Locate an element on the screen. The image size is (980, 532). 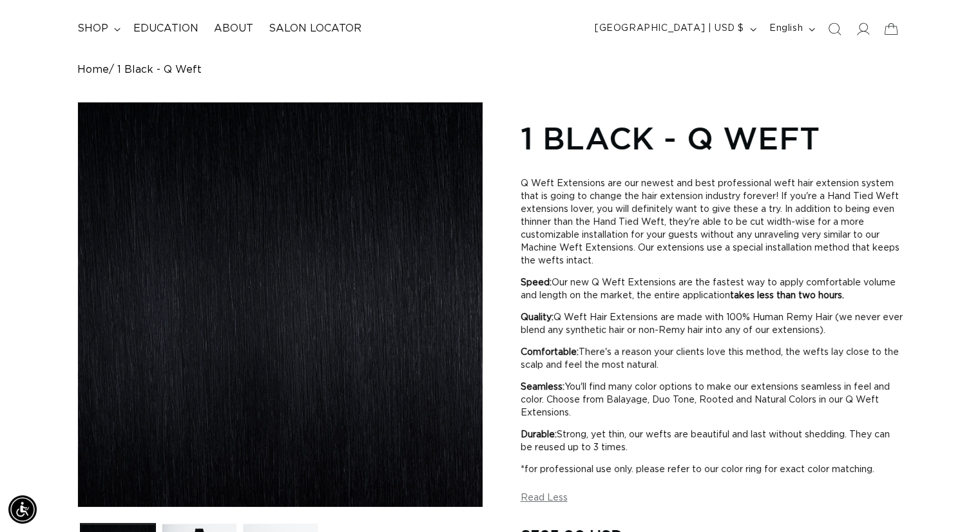
span: *for professional use only. please refer to our color ring for exact color matching. is located at coordinates (697, 470).